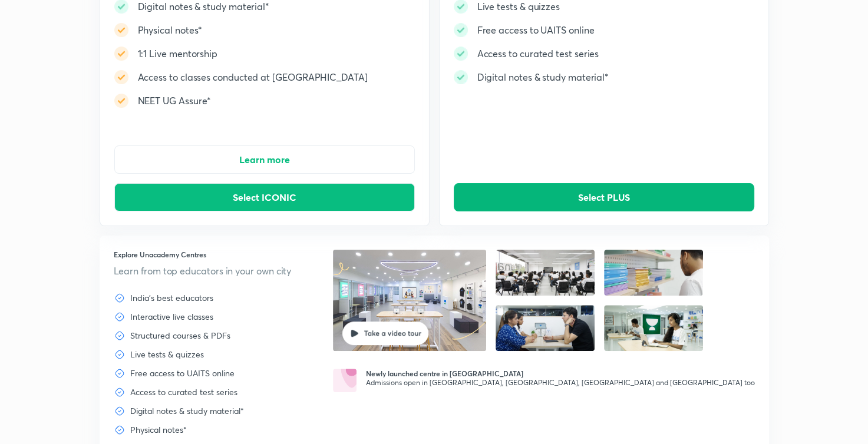  I want to click on p: Access to curated test series, so click(184, 392).